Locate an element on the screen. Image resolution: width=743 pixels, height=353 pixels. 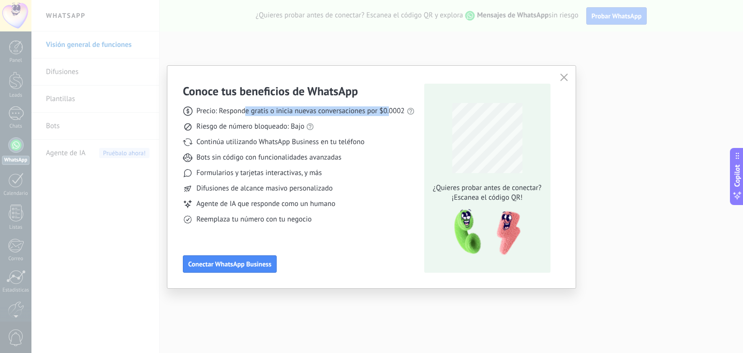
span: Riesgo de número bloqueado: Bajo is located at coordinates (250, 127).